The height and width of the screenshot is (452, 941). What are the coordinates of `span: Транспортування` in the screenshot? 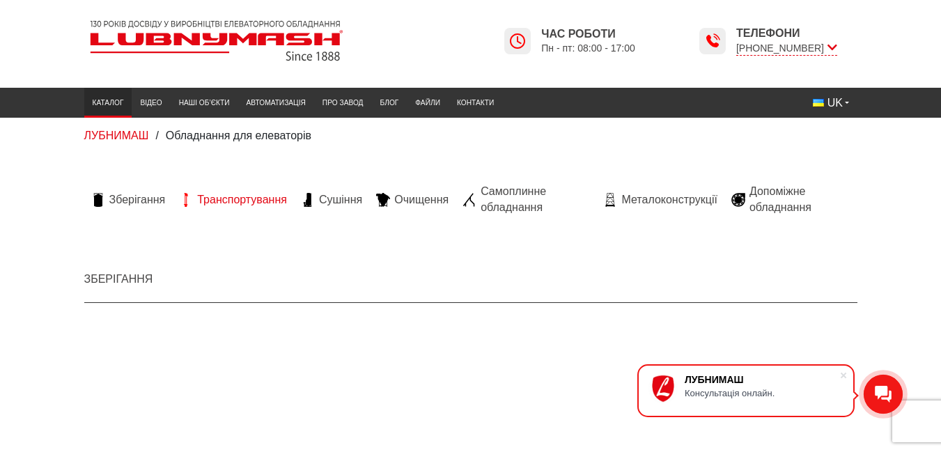 It's located at (242, 200).